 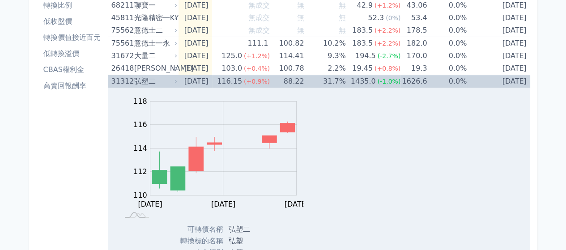 I want to click on td: 10.2%, so click(x=324, y=43).